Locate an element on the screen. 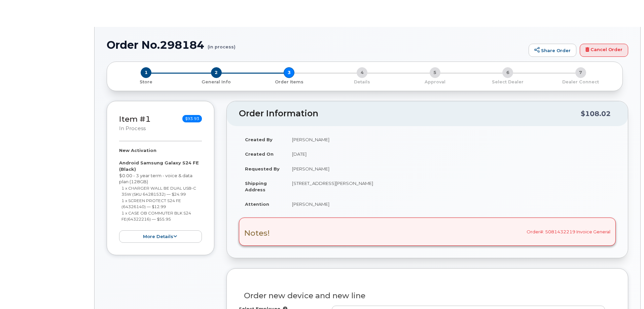 This screenshot has width=644, height=309. strong: Created On is located at coordinates (259, 154).